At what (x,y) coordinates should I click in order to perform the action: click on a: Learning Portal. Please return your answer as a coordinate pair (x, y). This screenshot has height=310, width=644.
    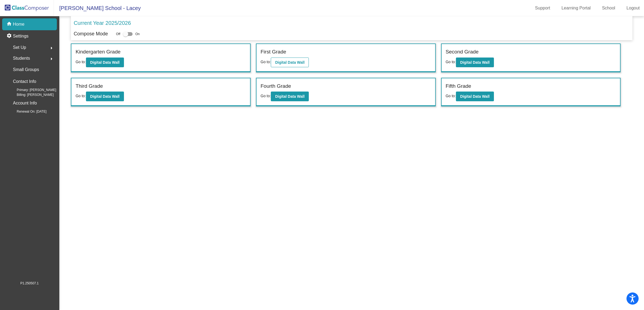
    Looking at the image, I should click on (576, 8).